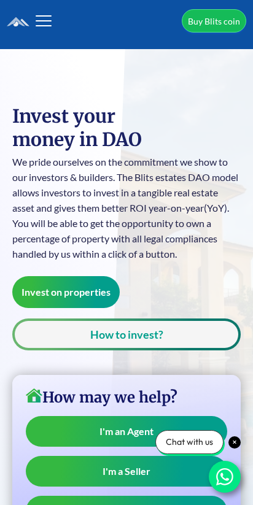  What do you see at coordinates (66, 292) in the screenshot?
I see `button: Invest on properties` at bounding box center [66, 292].